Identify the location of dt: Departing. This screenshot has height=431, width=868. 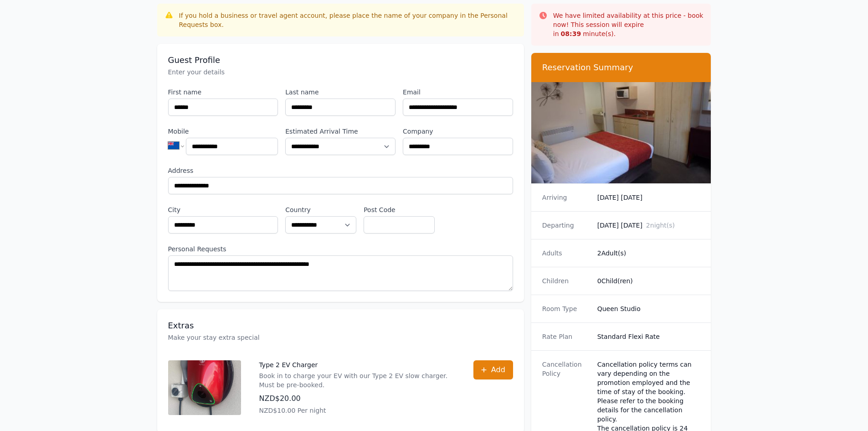
(566, 225).